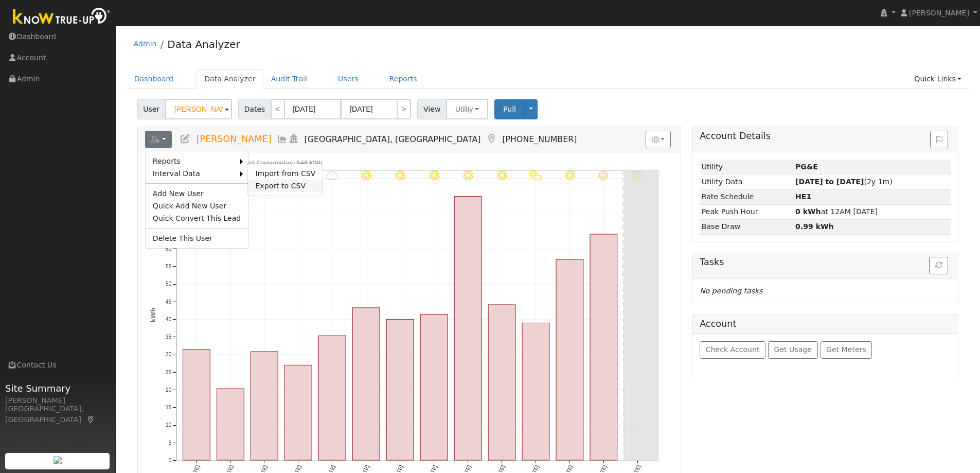 The width and height of the screenshot is (980, 473). What do you see at coordinates (169, 390) in the screenshot?
I see `text: 20` at bounding box center [169, 390].